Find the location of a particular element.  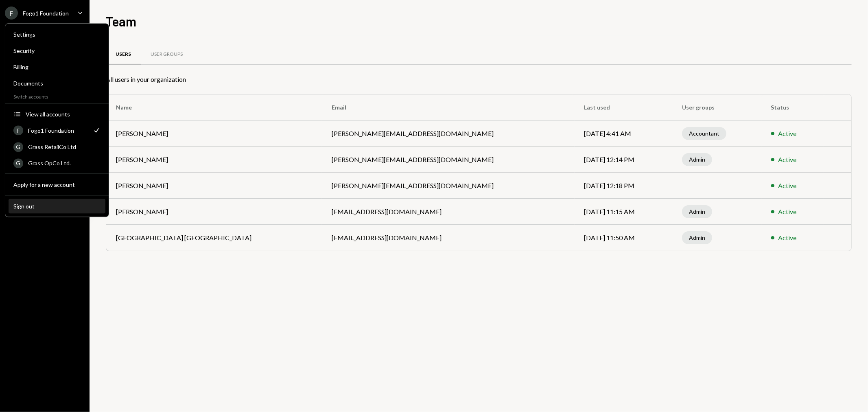

div: View all accounts is located at coordinates (63, 114).